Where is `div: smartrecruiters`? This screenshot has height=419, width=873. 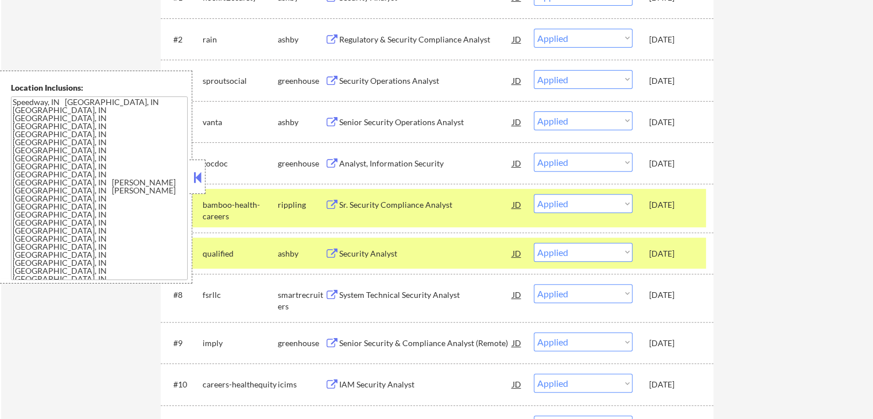 div: smartrecruiters is located at coordinates (301, 300).